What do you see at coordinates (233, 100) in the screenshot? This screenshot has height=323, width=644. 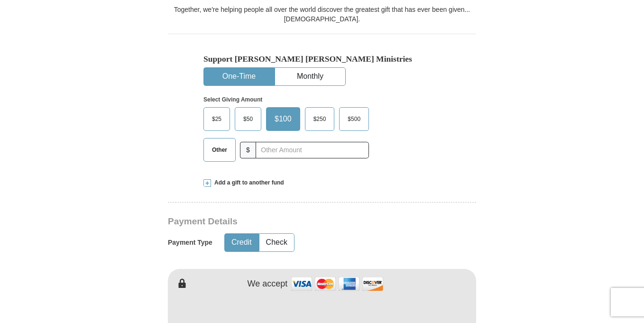 I see `strong: Select Giving Amount` at bounding box center [233, 100].